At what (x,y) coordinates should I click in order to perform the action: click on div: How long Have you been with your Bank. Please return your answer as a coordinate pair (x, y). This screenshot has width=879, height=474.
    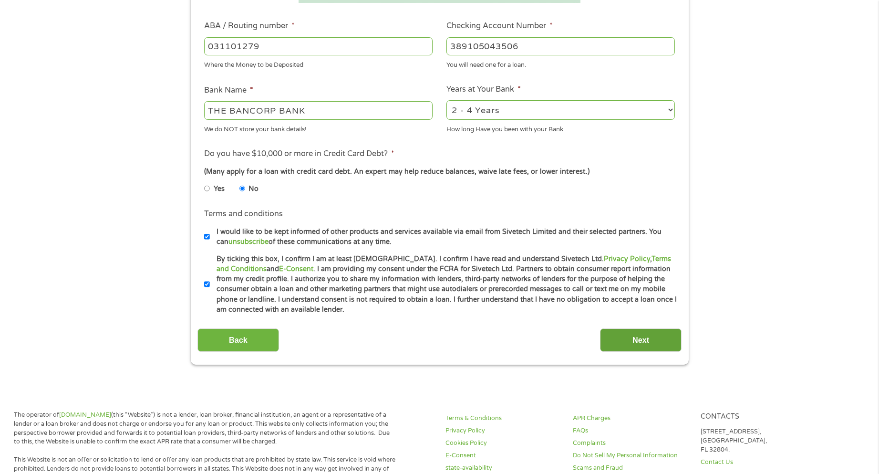
    Looking at the image, I should click on (561, 127).